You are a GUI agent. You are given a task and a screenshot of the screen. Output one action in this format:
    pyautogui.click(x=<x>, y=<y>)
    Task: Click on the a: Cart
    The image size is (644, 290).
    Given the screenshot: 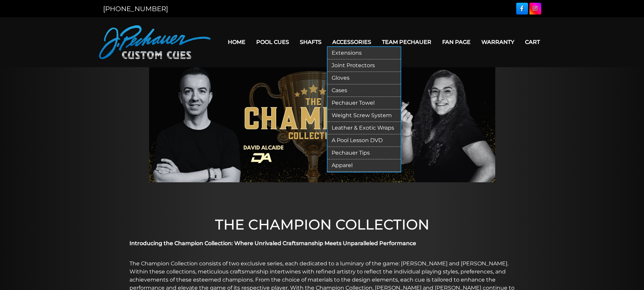 What is the action you would take?
    pyautogui.click(x=533, y=42)
    